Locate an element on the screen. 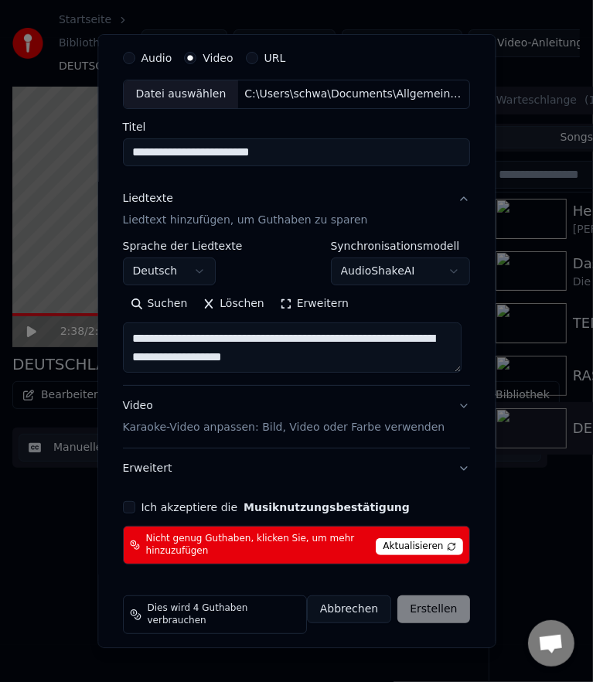  button: Ich akzeptiere die is located at coordinates (327, 508).